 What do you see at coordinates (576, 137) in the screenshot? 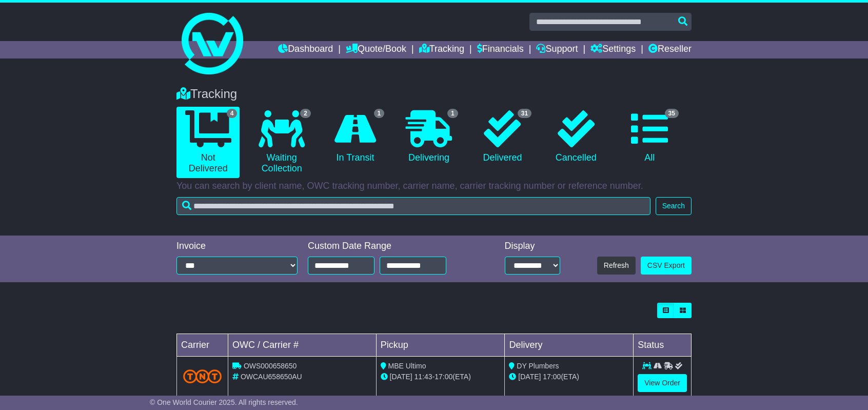
I see `a: Cancelled` at bounding box center [576, 137].